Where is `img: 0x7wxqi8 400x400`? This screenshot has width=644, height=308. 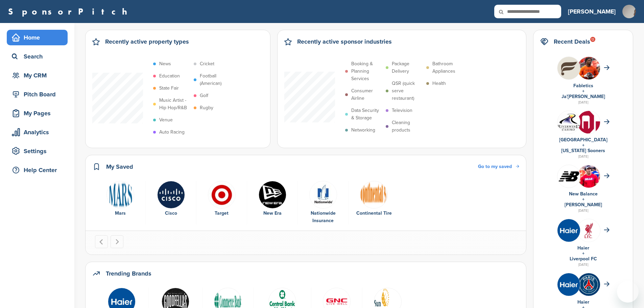
img: 0x7wxqi8 400x400 is located at coordinates (589, 285).